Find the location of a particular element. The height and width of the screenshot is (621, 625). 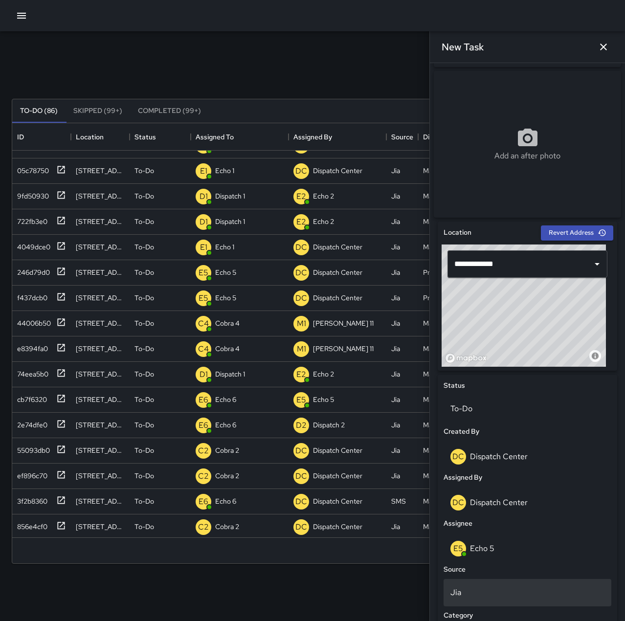

p: Dispatch 1 is located at coordinates (230, 222).